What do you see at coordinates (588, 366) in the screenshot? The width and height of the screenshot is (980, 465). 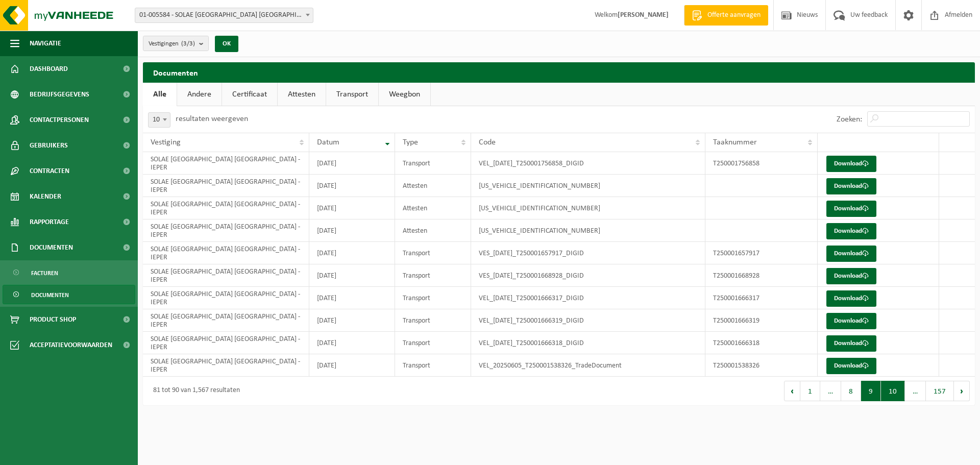 I see `td: VEL_20250605_T250001538326_TradeDocument` at bounding box center [588, 366].